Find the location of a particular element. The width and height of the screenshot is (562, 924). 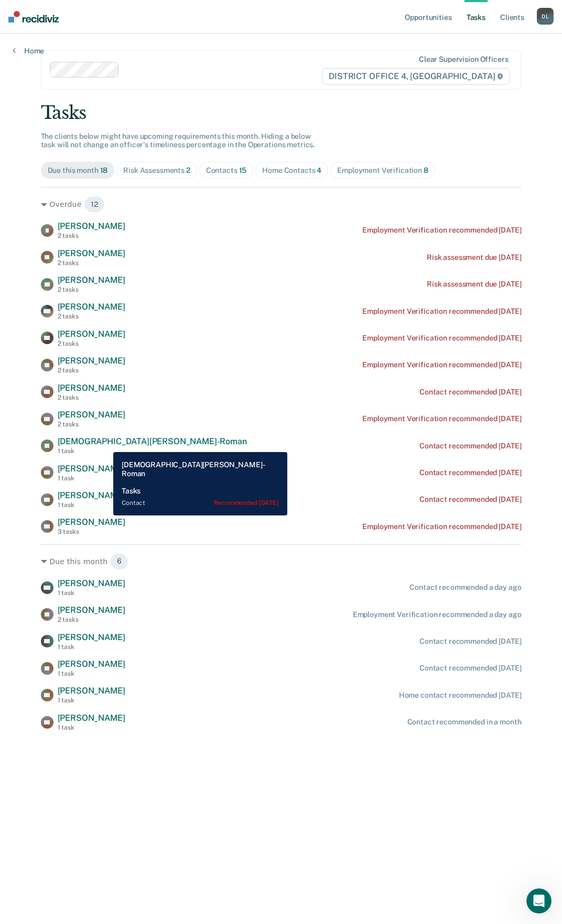

div: D L is located at coordinates (545, 16).